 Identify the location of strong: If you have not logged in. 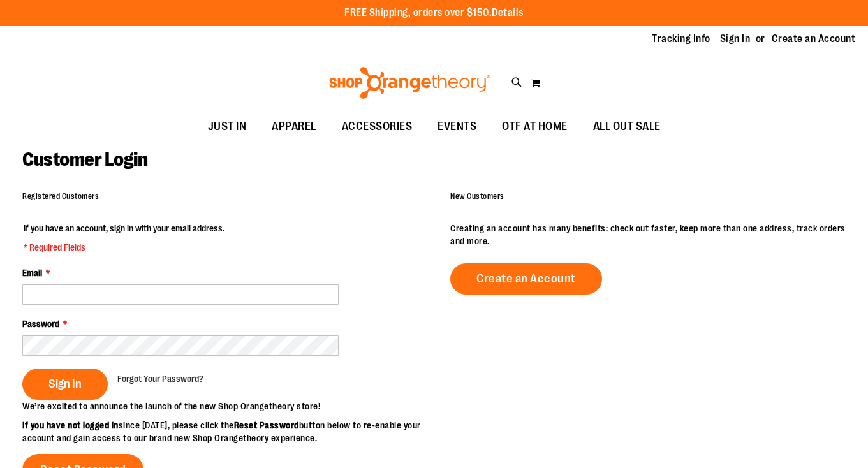
(70, 425).